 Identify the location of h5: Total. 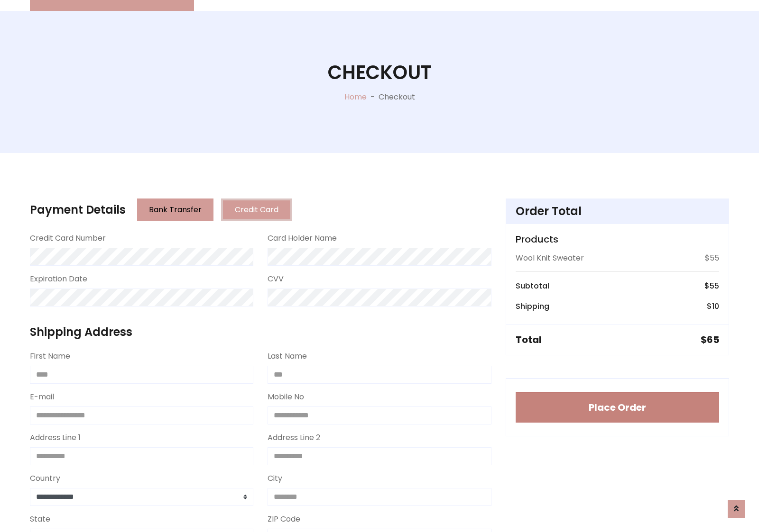
(528, 340).